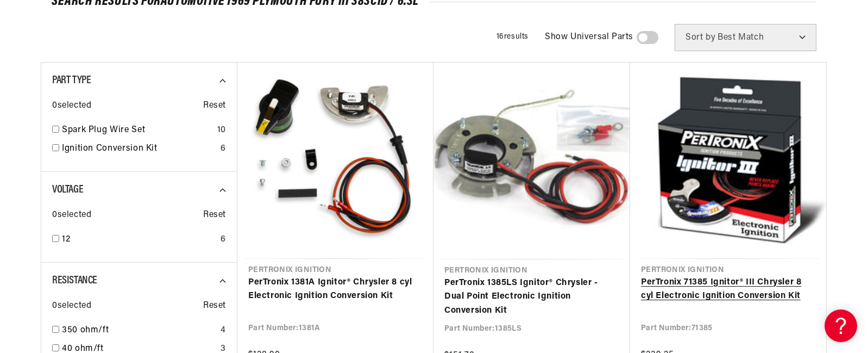 The image size is (868, 353). What do you see at coordinates (728, 289) in the screenshot?
I see `a: PerTronix 71385 Ignitor® III Chrysler 8 cyl Electronic Ignition Conversion Kit` at bounding box center [728, 289].